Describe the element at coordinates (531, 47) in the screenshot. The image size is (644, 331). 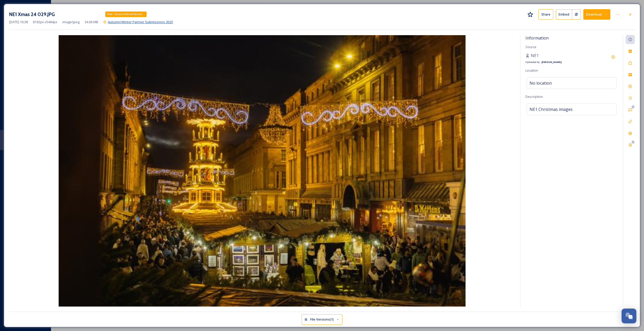
I see `span: Source` at that location.